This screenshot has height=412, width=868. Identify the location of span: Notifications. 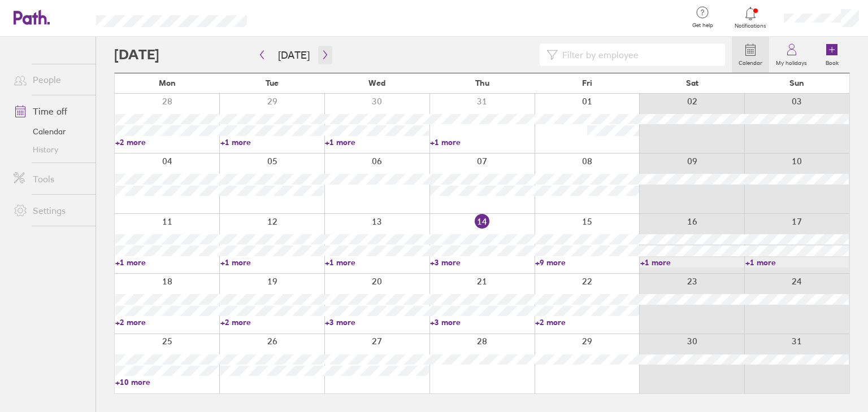
(750, 26).